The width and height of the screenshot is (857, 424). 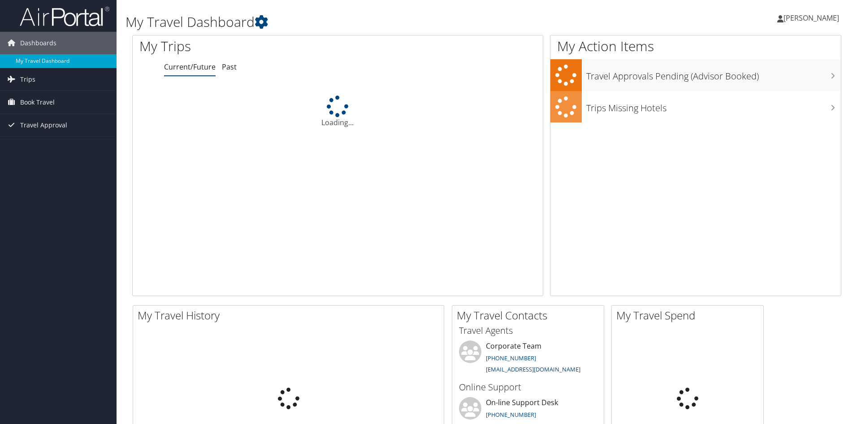 I want to click on a: Trips Missing Hotels, so click(x=696, y=107).